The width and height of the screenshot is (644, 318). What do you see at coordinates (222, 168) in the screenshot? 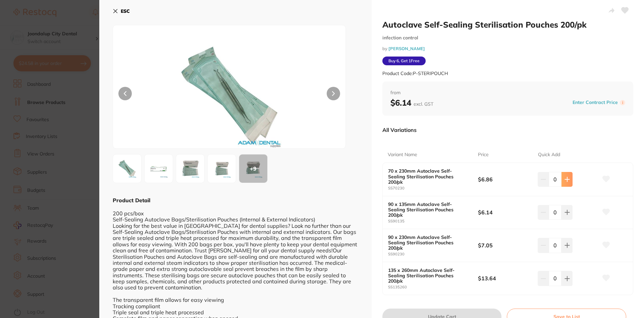
I see `img: MzgwLmpwZw` at bounding box center [222, 168].